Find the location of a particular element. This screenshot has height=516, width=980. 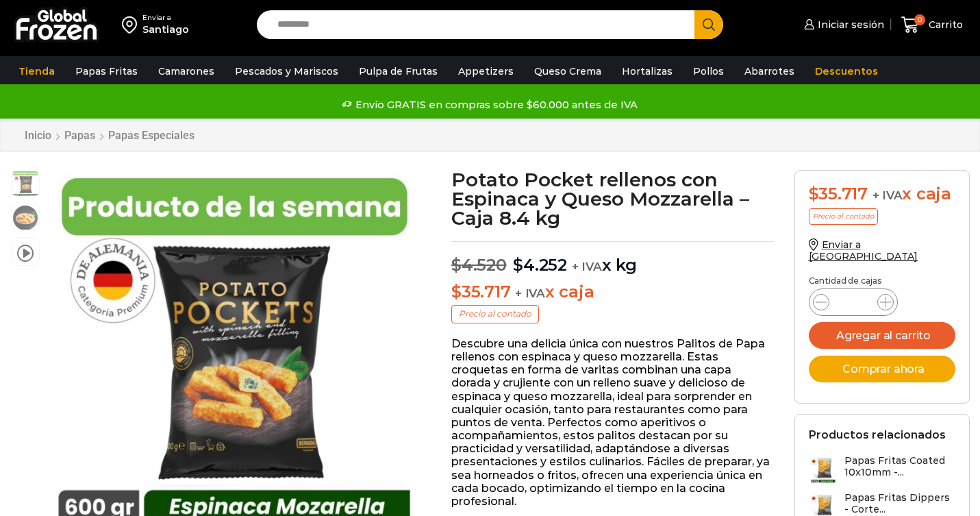

img: address-field-icon.svg is located at coordinates (132, 25).